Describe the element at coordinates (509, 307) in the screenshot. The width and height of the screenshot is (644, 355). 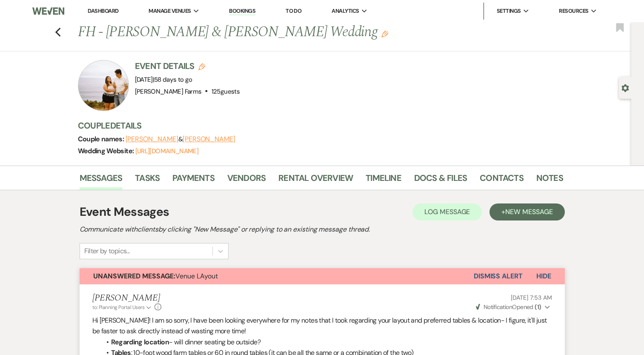
I see `span: Opened` at that location.